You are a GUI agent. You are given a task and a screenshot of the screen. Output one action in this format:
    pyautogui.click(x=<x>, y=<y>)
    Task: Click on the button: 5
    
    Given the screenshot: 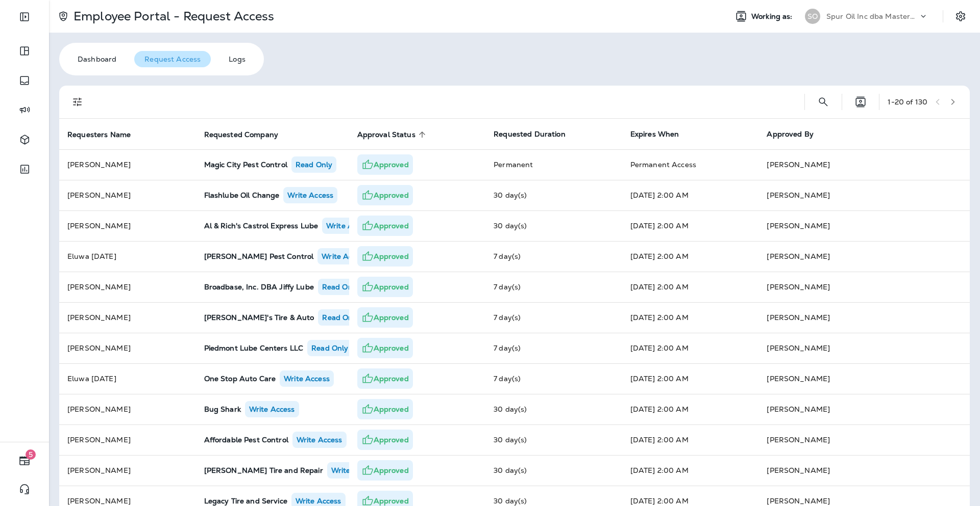 What is the action you would take?
    pyautogui.click(x=25, y=461)
    